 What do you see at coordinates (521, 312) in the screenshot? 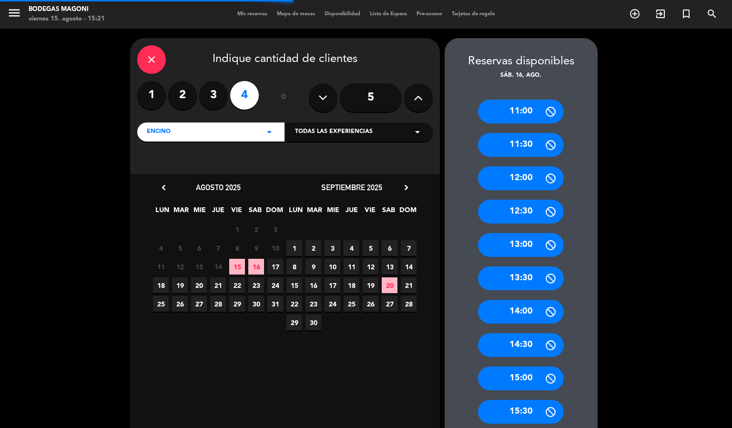
I see `div: 14:00` at bounding box center [521, 312].